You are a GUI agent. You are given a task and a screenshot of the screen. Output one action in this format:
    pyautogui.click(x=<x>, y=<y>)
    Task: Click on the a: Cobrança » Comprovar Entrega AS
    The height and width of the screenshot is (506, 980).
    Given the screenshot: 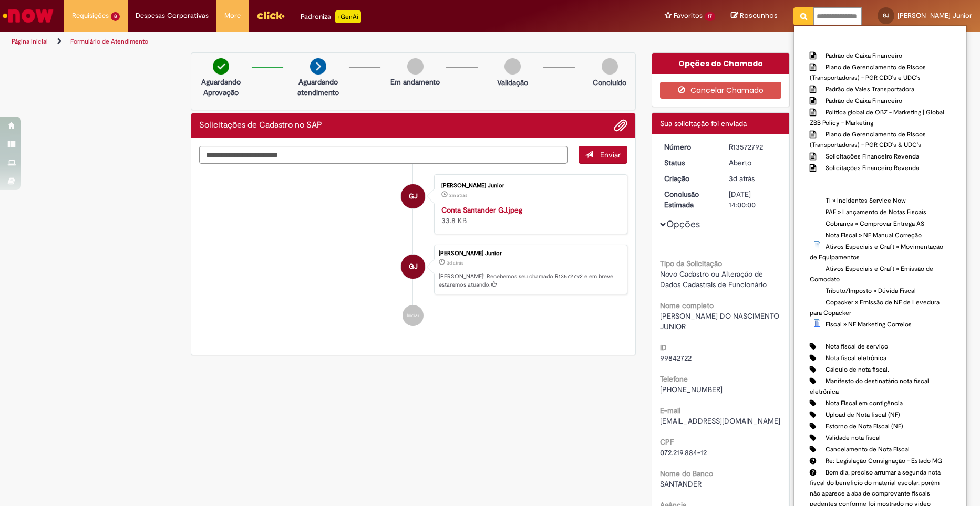 What is the action you would take?
    pyautogui.click(x=879, y=223)
    